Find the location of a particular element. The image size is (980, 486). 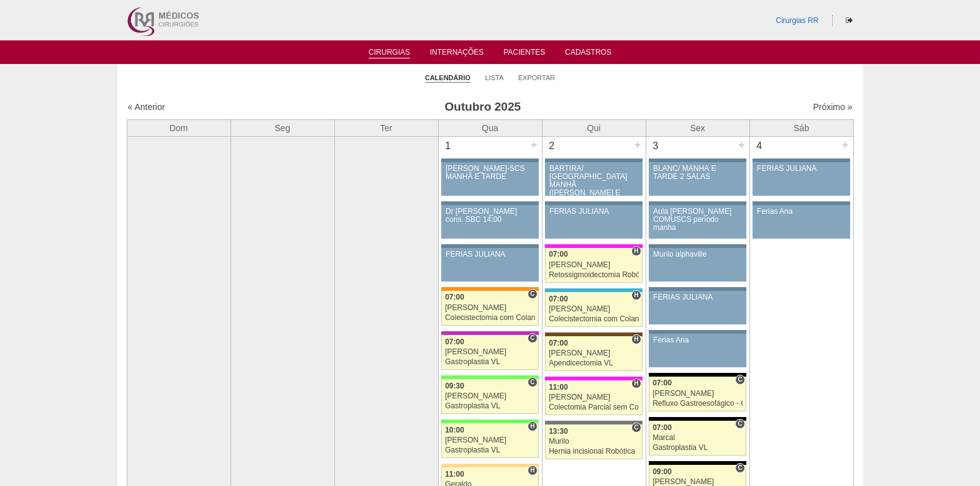

a: C 07:00 Marcal Gastroplastia VL is located at coordinates (698, 438).